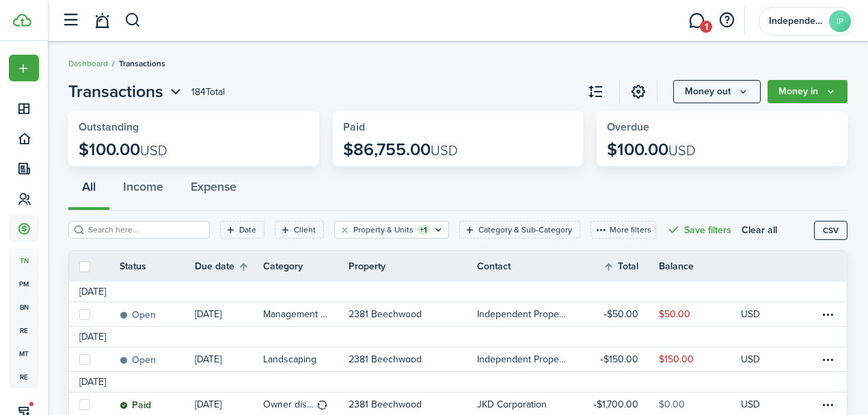  I want to click on button: Money in, so click(807, 91).